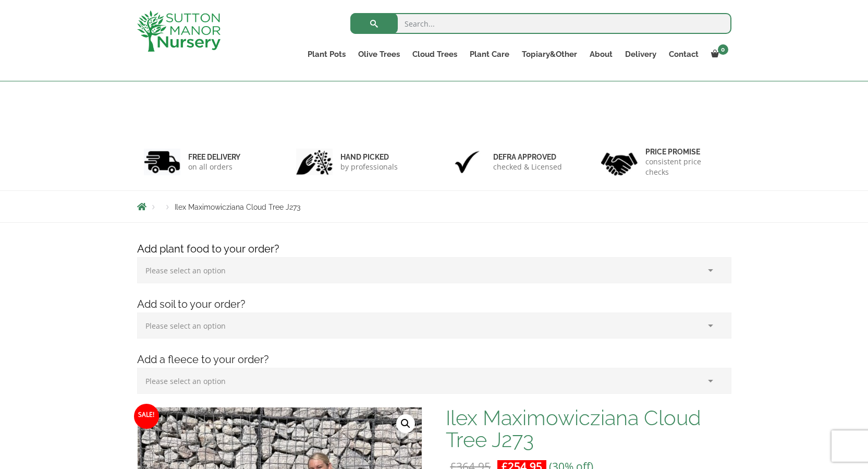  I want to click on h6: Price promise, so click(685, 152).